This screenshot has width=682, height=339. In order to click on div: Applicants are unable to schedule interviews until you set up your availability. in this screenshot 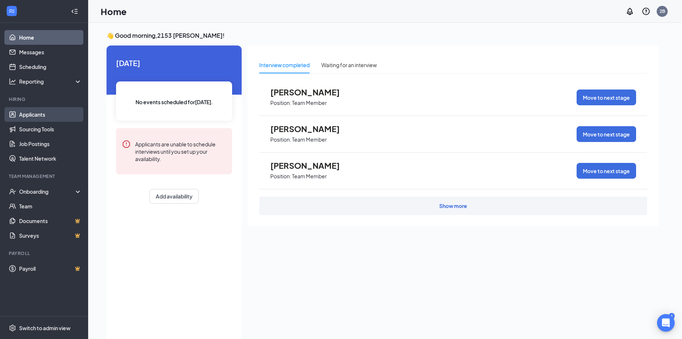, I will do `click(181, 151)`.